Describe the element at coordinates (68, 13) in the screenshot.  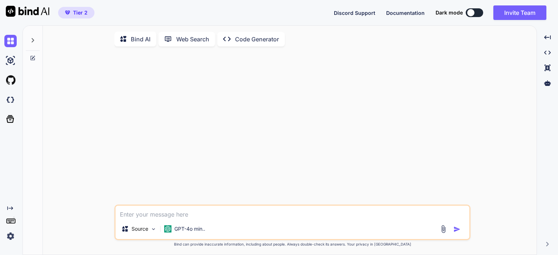
I see `img: premium` at that location.